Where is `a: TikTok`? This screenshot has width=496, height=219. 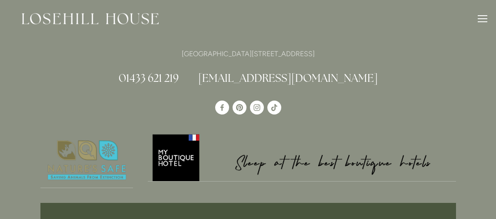 a: TikTok is located at coordinates (274, 107).